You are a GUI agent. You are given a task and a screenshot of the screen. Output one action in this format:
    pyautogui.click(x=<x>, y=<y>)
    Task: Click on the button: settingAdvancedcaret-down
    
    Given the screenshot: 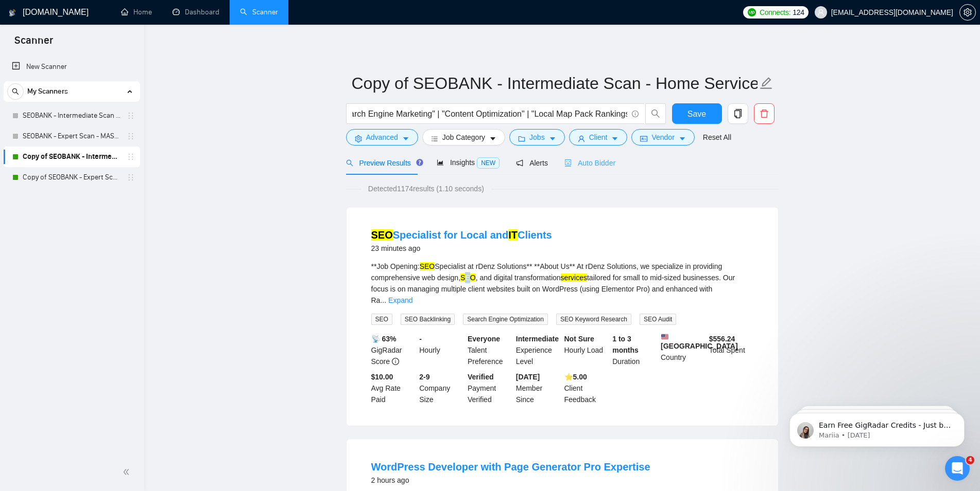 What is the action you would take?
    pyautogui.click(x=382, y=137)
    